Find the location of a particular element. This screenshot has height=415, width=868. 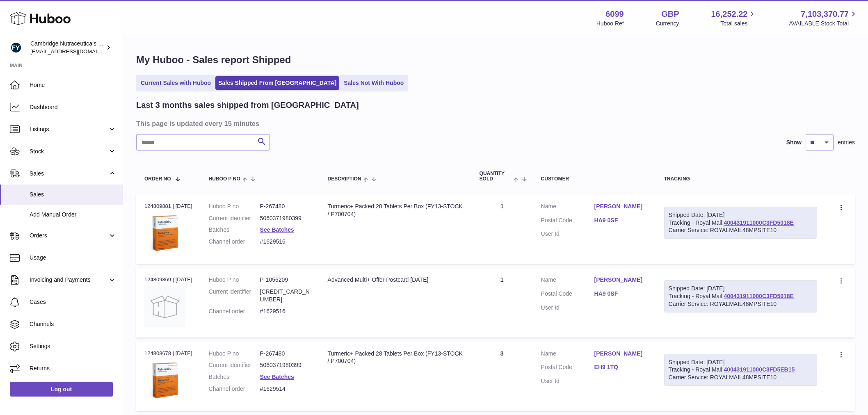

div: Cambridge Nutraceuticals Ltd is located at coordinates (68, 48).